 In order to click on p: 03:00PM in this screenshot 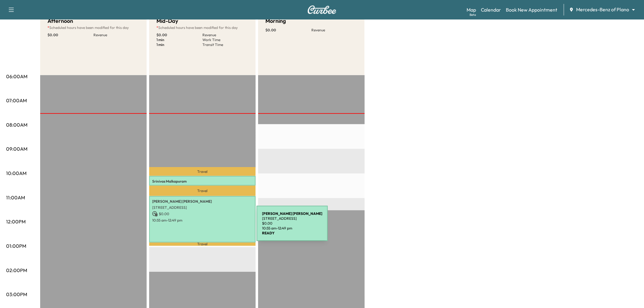, I will do `click(17, 294)`.